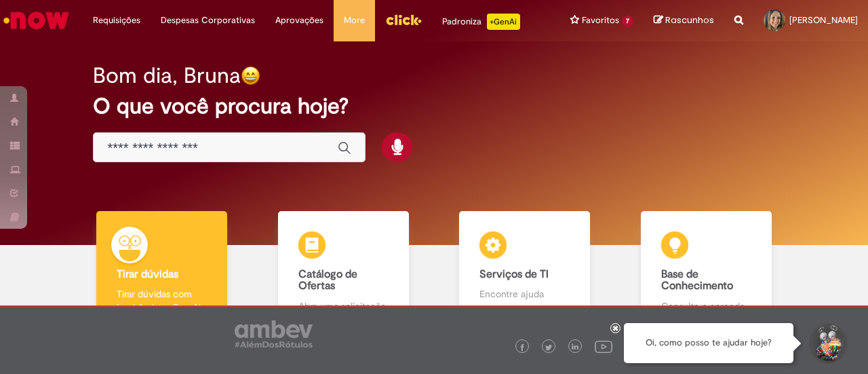 This screenshot has height=374, width=868. Describe the element at coordinates (549, 348) in the screenshot. I see `img: logo_footer_twitter.png` at that location.